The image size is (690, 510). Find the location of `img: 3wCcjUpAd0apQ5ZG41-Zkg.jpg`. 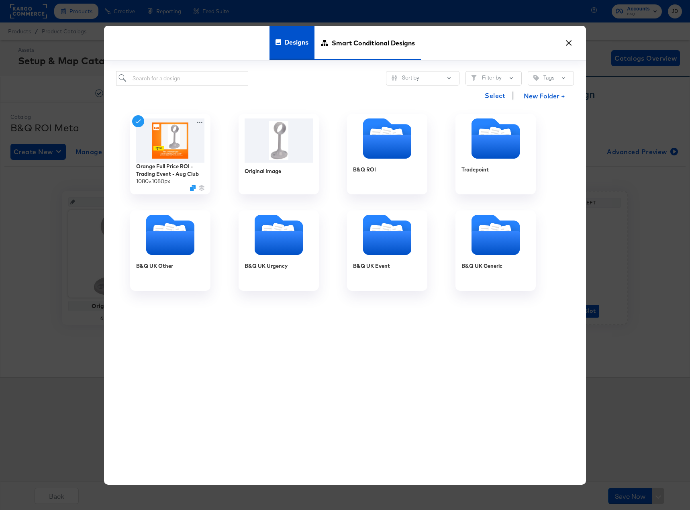

img: 3wCcjUpAd0apQ5ZG41-Zkg.jpg is located at coordinates (170, 141).